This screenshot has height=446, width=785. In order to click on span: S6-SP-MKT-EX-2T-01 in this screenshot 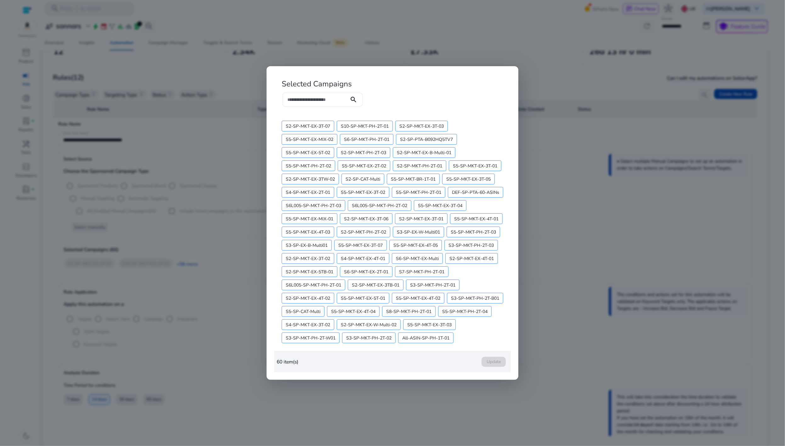, I will do `click(366, 271)`.